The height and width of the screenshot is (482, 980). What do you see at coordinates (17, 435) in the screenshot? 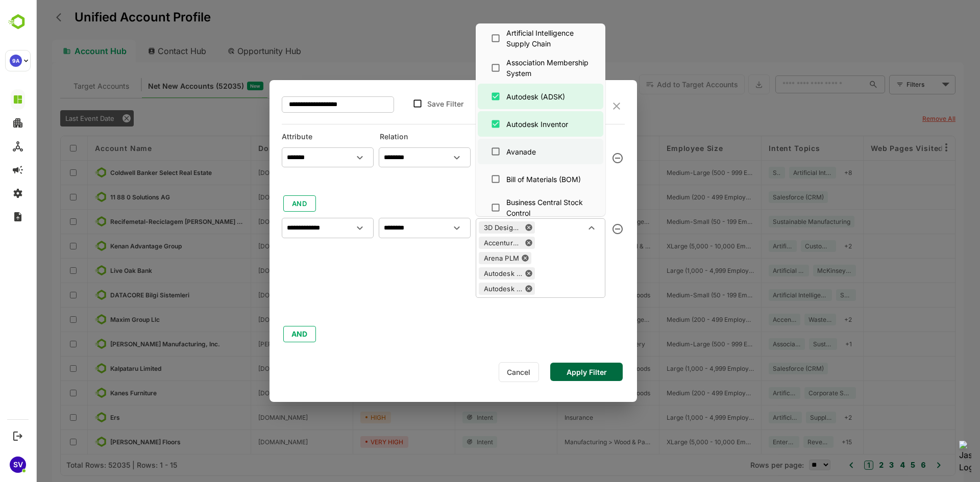
I see `button: Logout` at bounding box center [17, 435].